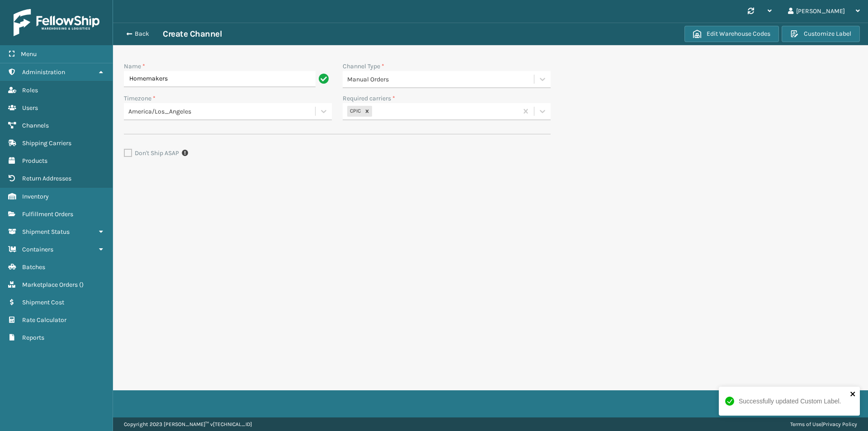 The image size is (868, 431). What do you see at coordinates (853, 394) in the screenshot?
I see `button: close` at bounding box center [853, 394].